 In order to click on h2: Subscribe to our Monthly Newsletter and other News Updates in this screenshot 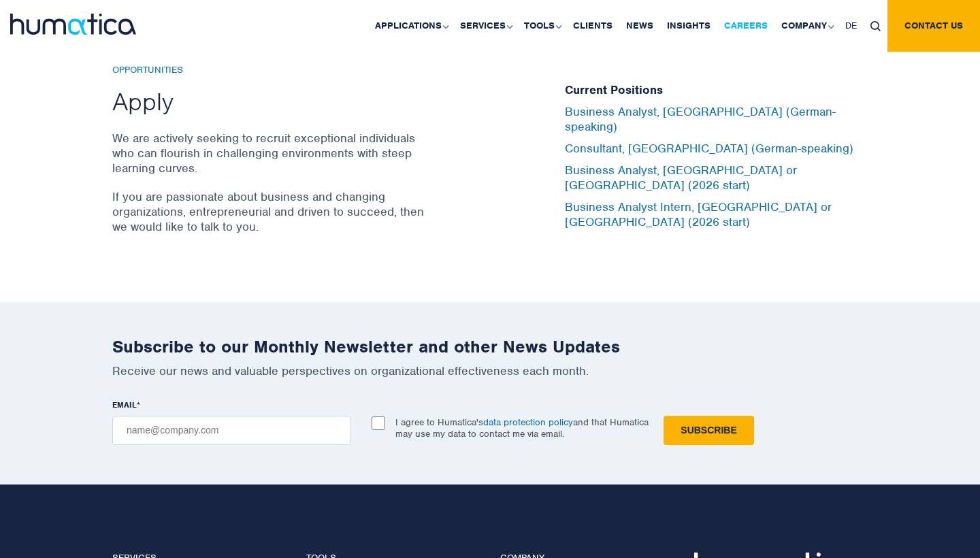, I will do `click(490, 346)`.